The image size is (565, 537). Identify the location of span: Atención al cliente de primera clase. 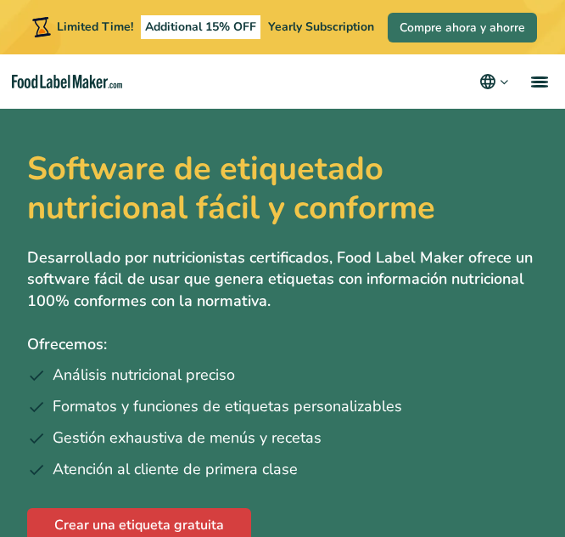
(175, 469).